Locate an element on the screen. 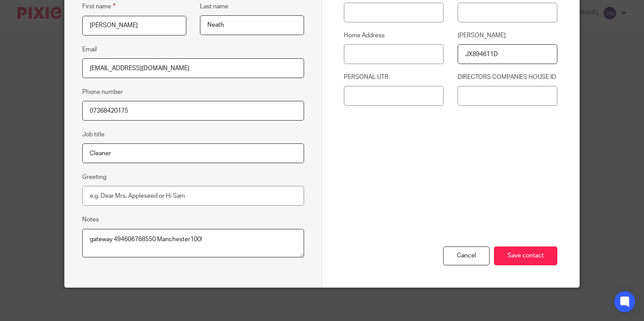 The image size is (644, 321). label: DIRECTORS COMPANIES HOUSE ID is located at coordinates (507, 77).